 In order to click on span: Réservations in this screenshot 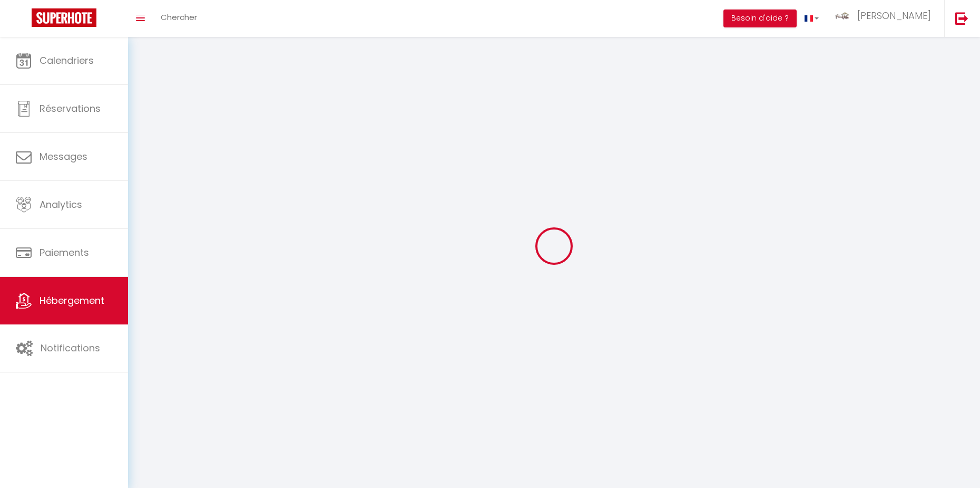, I will do `click(70, 108)`.